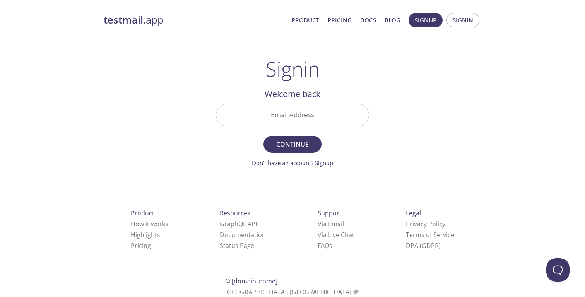  What do you see at coordinates (462, 20) in the screenshot?
I see `button: Signin` at bounding box center [462, 20].